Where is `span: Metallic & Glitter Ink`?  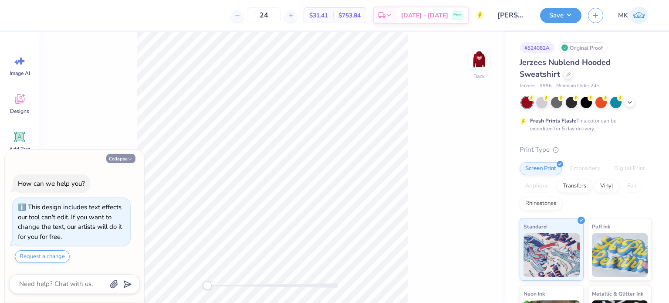
span: Metallic & Glitter Ink is located at coordinates (617, 293).